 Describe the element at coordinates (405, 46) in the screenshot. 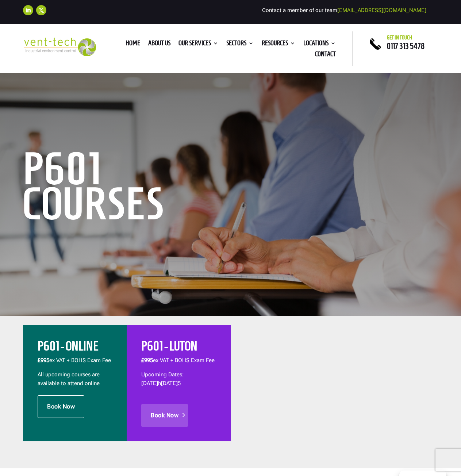

I see `a: 0117 313 5478` at that location.